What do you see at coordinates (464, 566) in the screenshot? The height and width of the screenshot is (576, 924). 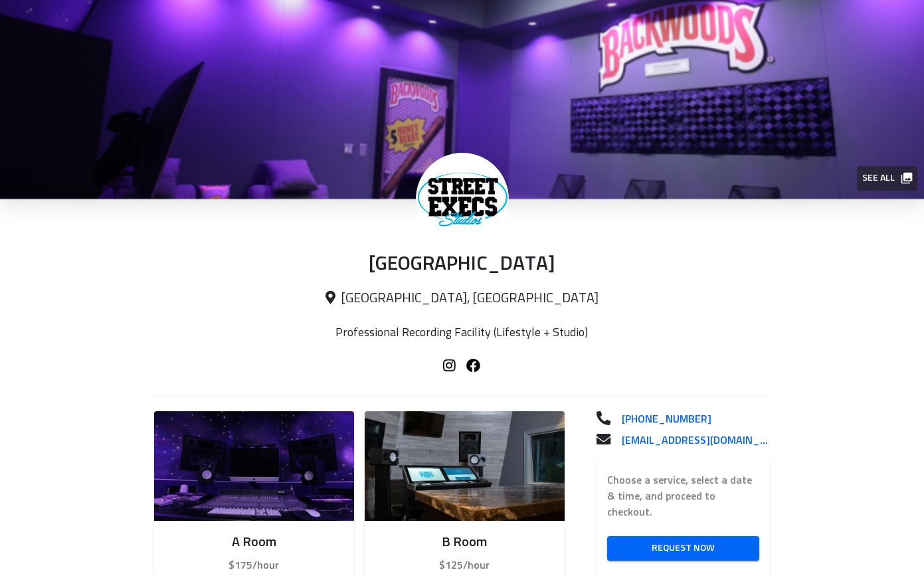 I see `p: $125/hour` at bounding box center [464, 566].